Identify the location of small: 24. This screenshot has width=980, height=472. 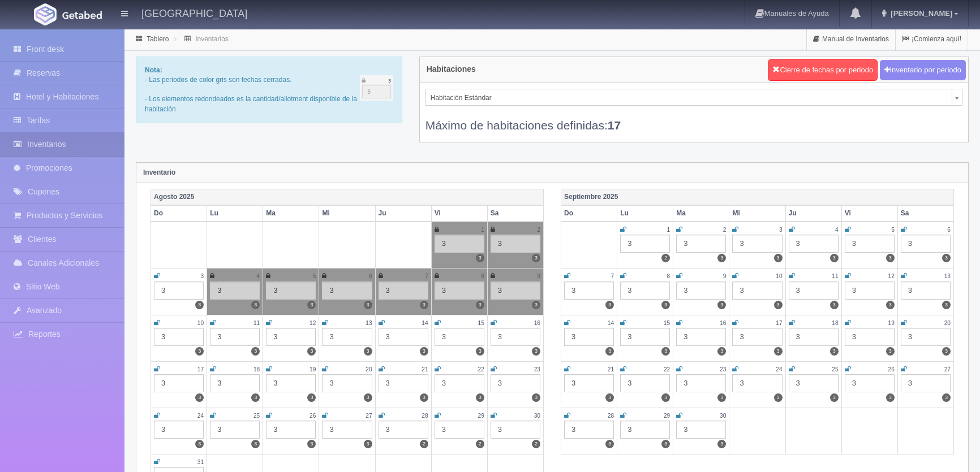
(779, 369).